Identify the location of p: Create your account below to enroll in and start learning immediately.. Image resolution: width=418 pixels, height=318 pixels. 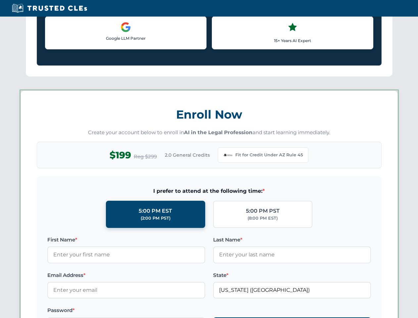
(209, 132).